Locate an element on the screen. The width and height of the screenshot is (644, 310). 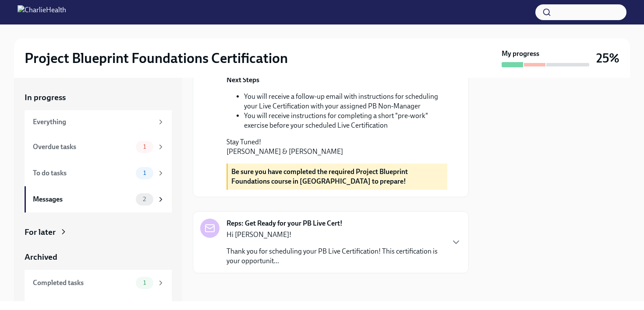
span: 2 is located at coordinates (144, 199).